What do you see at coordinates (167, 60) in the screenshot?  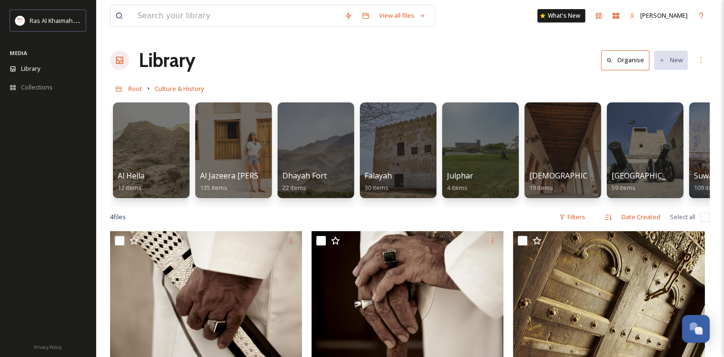 I see `h1: Library` at bounding box center [167, 60].